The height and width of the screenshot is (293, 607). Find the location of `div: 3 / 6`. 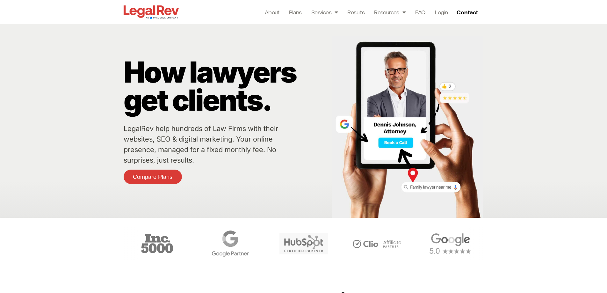

div: 3 / 6 is located at coordinates (157, 244).